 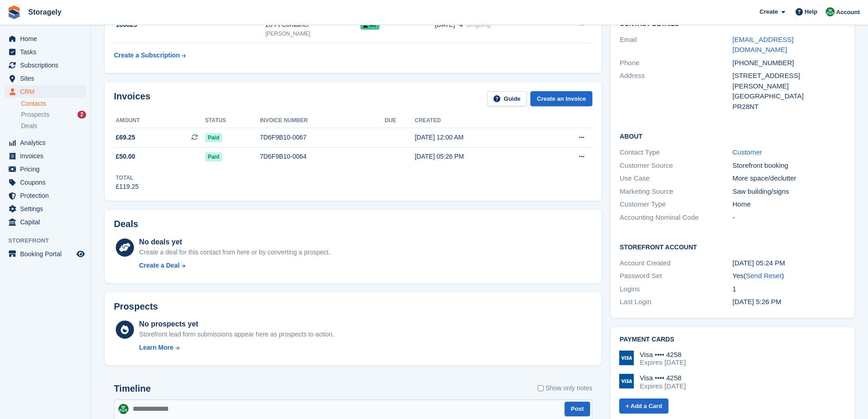 What do you see at coordinates (676, 204) in the screenshot?
I see `div: Customer Type` at bounding box center [676, 204].